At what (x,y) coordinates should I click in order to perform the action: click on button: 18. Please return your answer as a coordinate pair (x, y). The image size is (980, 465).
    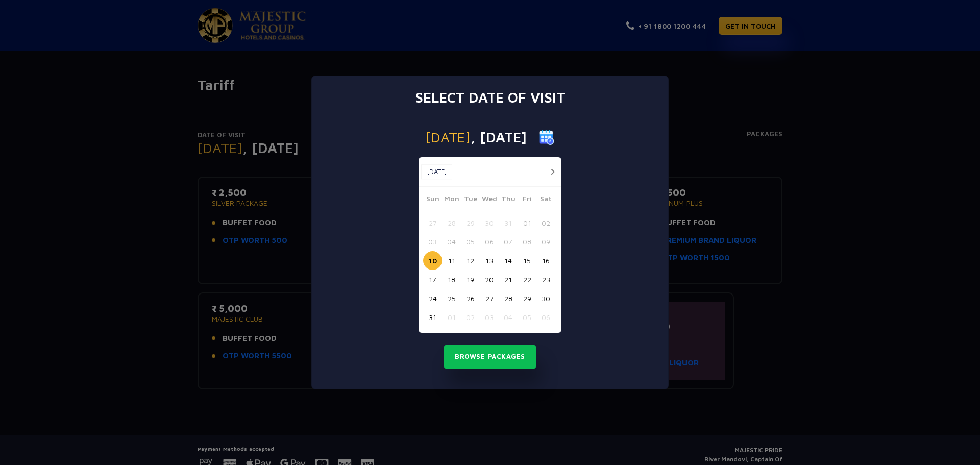
    Looking at the image, I should click on (451, 279).